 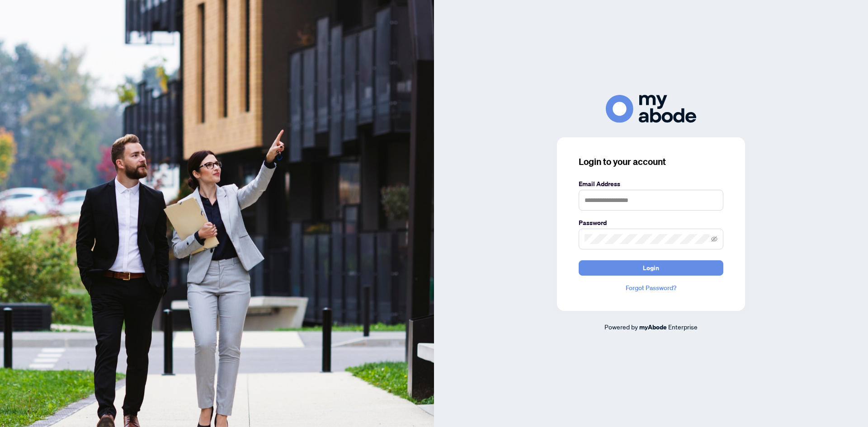 I want to click on label: Password, so click(x=651, y=223).